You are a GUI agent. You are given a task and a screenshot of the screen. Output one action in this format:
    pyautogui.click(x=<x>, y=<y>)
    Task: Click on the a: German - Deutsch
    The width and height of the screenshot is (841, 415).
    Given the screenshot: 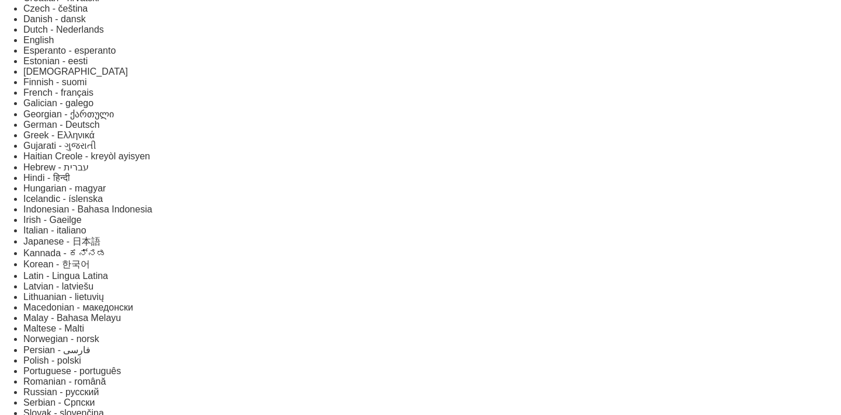 What is the action you would take?
    pyautogui.click(x=61, y=124)
    